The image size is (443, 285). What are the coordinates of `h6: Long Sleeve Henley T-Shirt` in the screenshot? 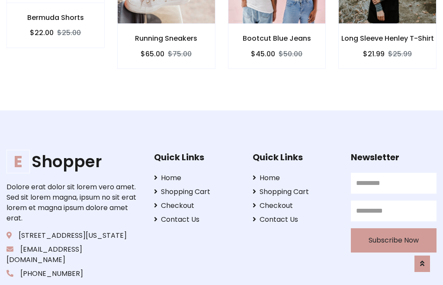 It's located at (387, 38).